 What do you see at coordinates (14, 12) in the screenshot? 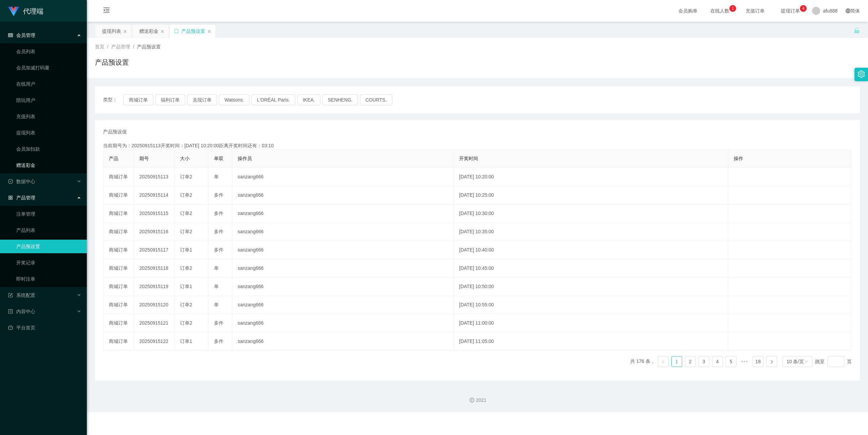
I see `img: logo.9652507e.png` at bounding box center [14, 12].